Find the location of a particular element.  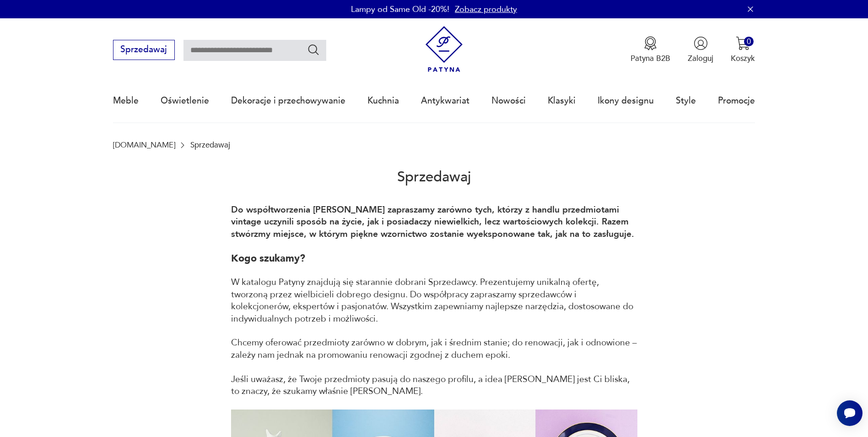

button: 0Koszyk is located at coordinates (742, 50).